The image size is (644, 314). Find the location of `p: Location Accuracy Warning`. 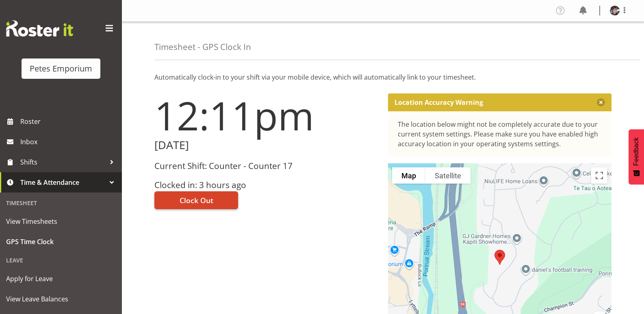

p: Location Accuracy Warning is located at coordinates (439, 102).